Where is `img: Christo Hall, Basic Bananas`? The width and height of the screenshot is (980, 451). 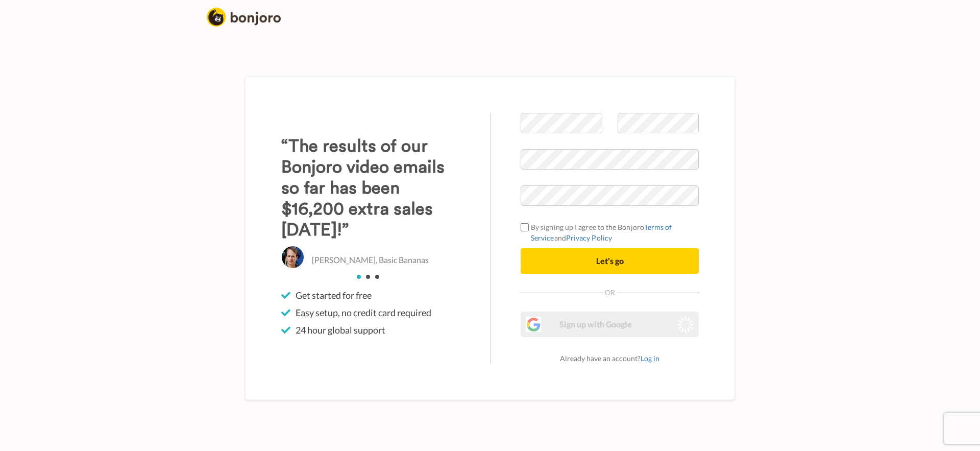 img: Christo Hall, Basic Bananas is located at coordinates (292, 257).